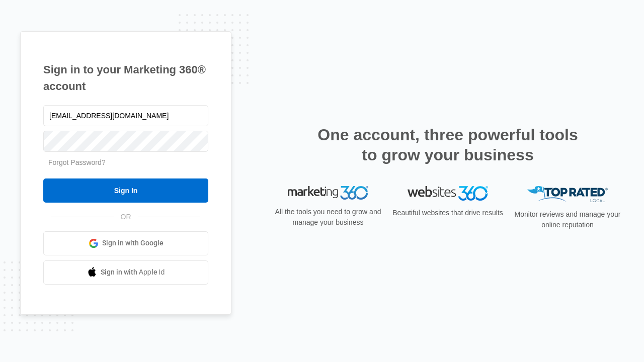 The height and width of the screenshot is (362, 644). I want to click on p: Monitor reviews and manage your online reputation, so click(568, 219).